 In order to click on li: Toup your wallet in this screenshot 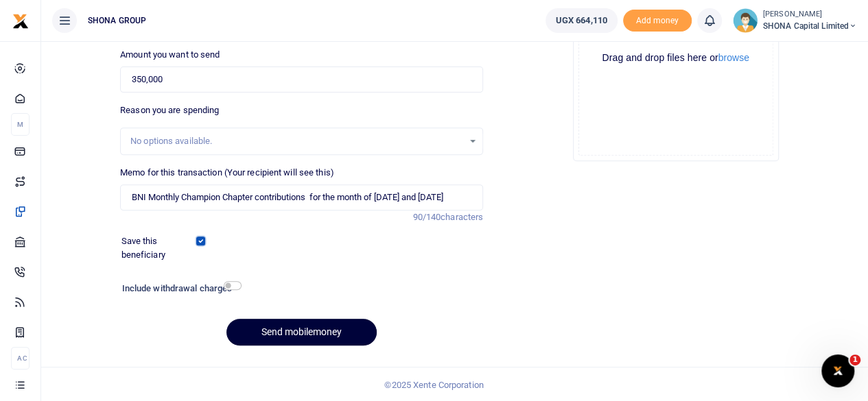, I will do `click(657, 21)`.